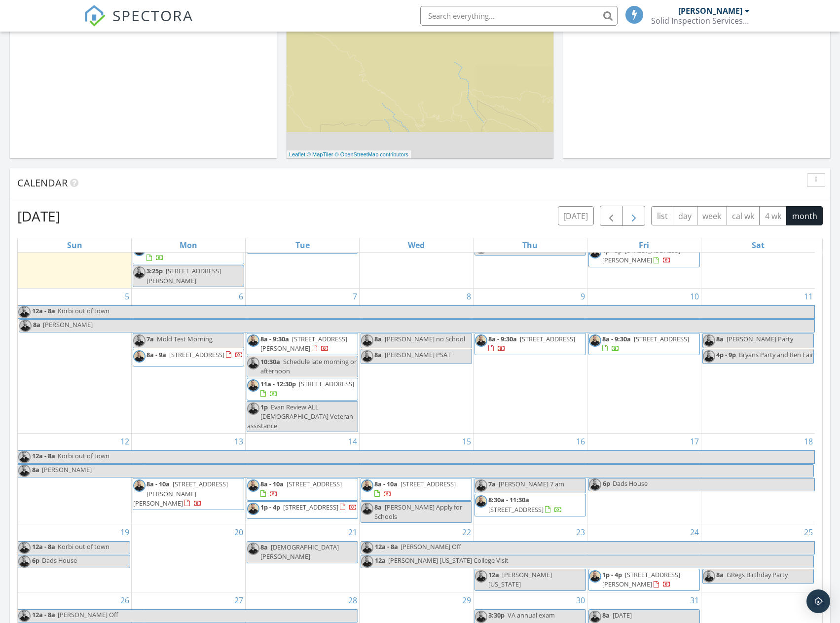  What do you see at coordinates (757, 558) in the screenshot?
I see `td: Go to October 25, 2025` at bounding box center [757, 558].